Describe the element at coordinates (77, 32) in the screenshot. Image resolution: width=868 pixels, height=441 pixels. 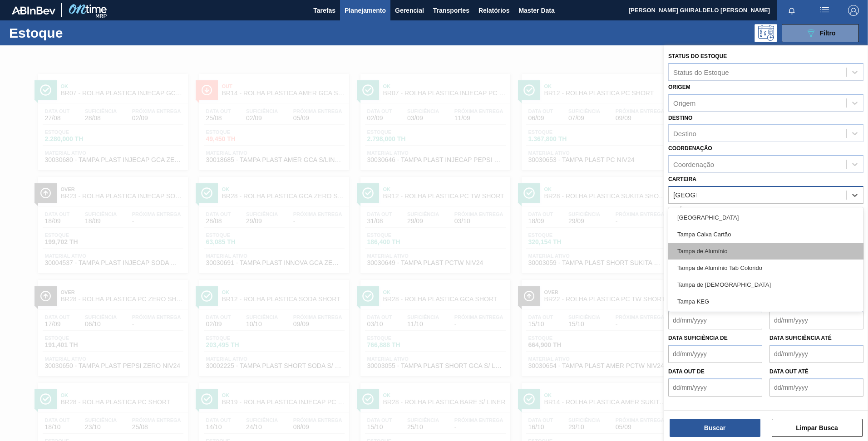
I see `h1: Estoque` at that location.